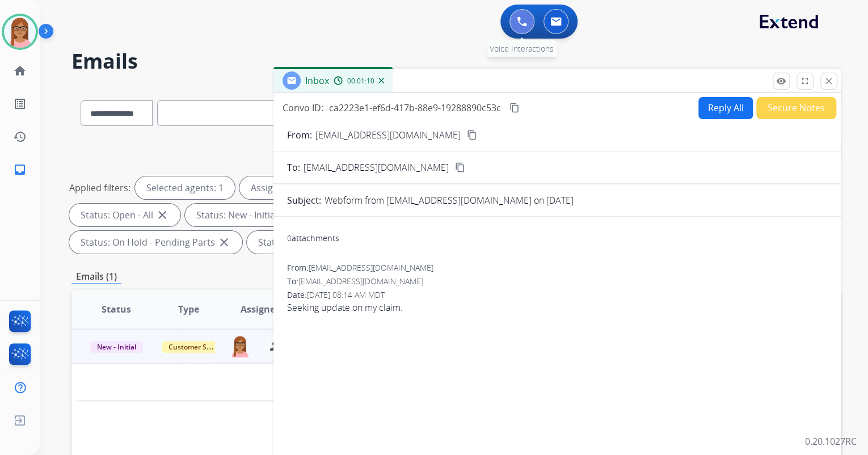 The width and height of the screenshot is (868, 455). I want to click on p: Convo ID:, so click(303, 108).